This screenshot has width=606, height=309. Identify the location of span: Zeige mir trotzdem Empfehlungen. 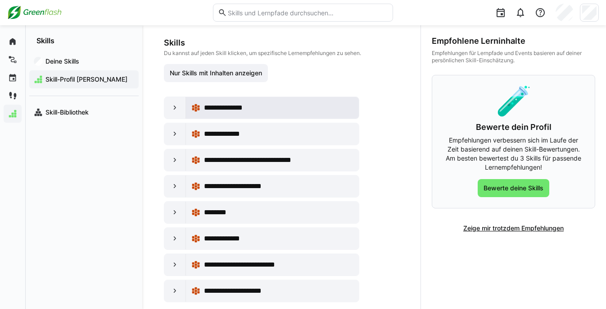
(513, 228).